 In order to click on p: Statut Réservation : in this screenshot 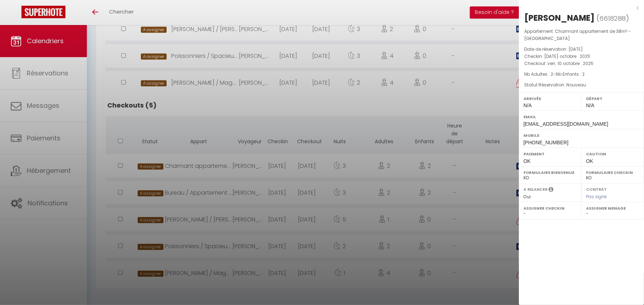, I will do `click(582, 85)`.